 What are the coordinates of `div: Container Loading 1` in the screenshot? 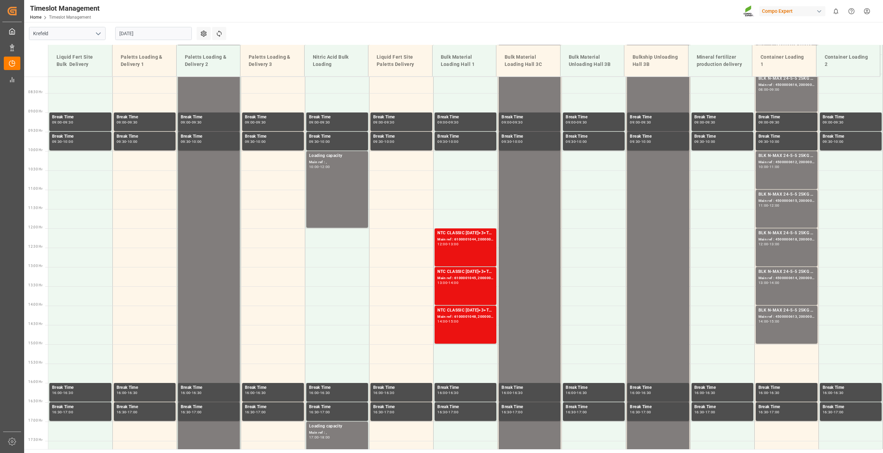 It's located at (784, 61).